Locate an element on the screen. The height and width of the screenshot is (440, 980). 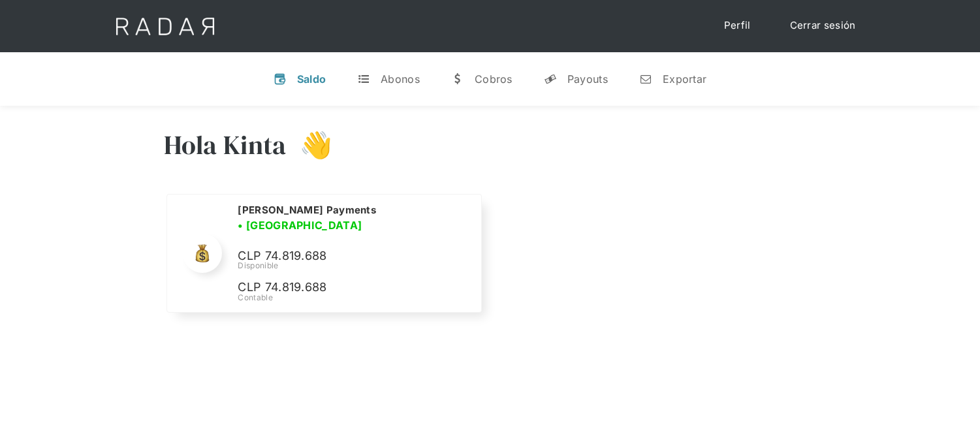
div: t is located at coordinates (364, 79).